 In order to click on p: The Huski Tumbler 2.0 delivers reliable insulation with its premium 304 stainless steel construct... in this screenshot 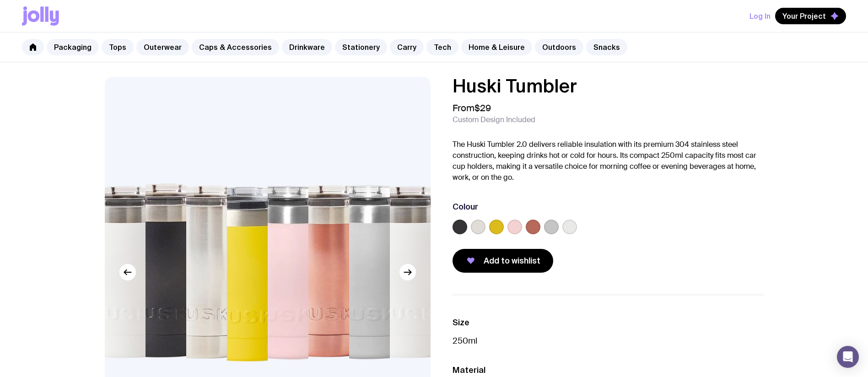, I will do `click(608, 161)`.